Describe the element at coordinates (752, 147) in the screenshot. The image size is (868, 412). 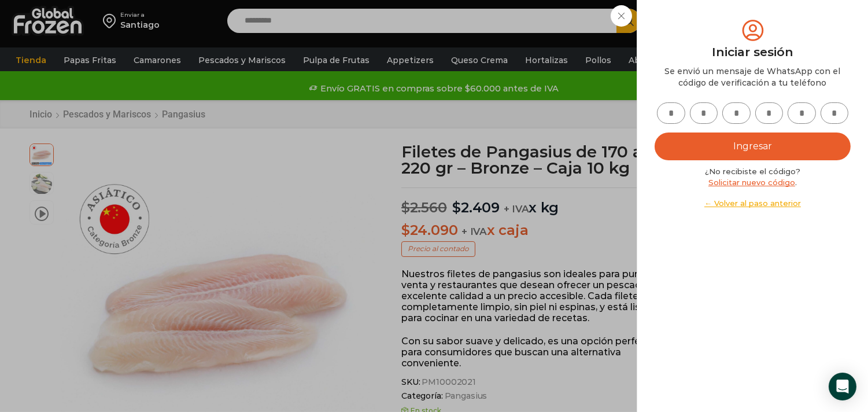
I see `button: Ingresar` at that location.